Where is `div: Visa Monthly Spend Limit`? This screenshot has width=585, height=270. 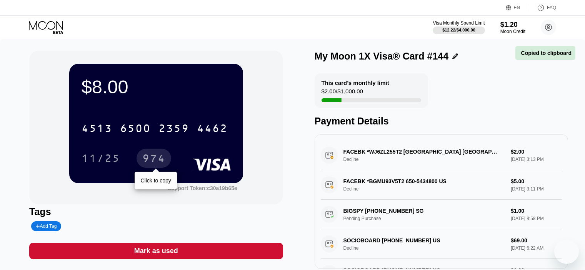
div: Visa Monthly Spend Limit is located at coordinates (458, 23).